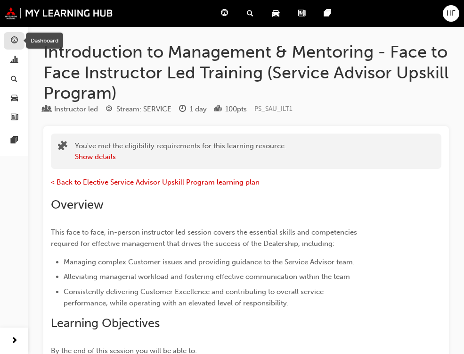 The width and height of the screenshot is (464, 354). I want to click on div: Instructor led, so click(76, 109).